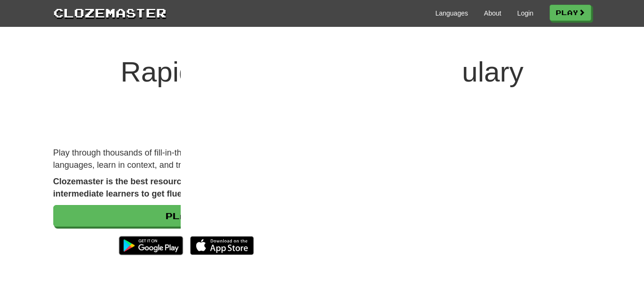 This screenshot has height=296, width=644. Describe the element at coordinates (451, 13) in the screenshot. I see `a: Languages` at that location.